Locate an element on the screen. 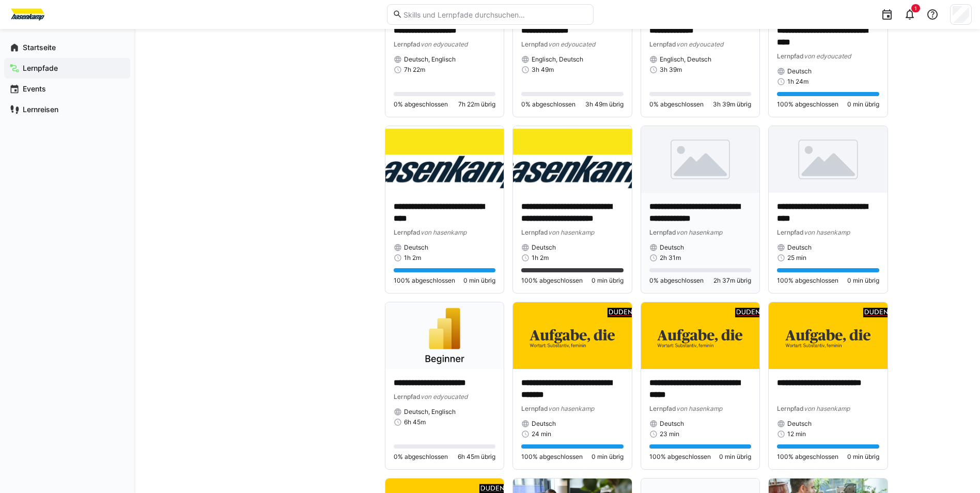 The height and width of the screenshot is (493, 980). span: 24 min is located at coordinates (542, 434).